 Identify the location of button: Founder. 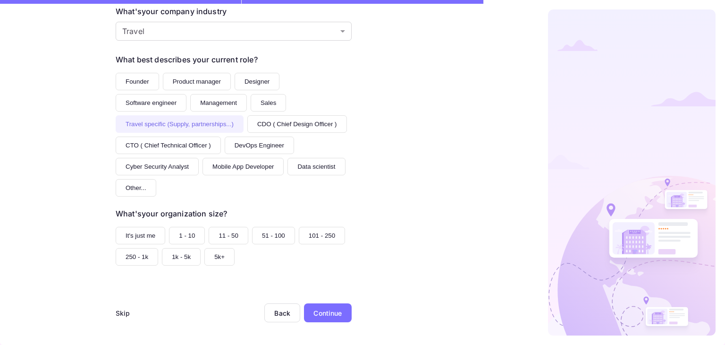
(137, 81).